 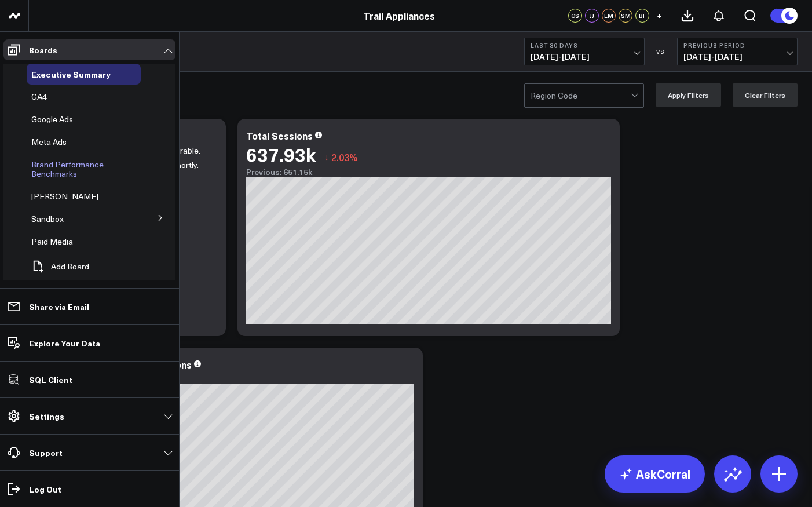 I want to click on a: Sandbox, so click(x=48, y=219).